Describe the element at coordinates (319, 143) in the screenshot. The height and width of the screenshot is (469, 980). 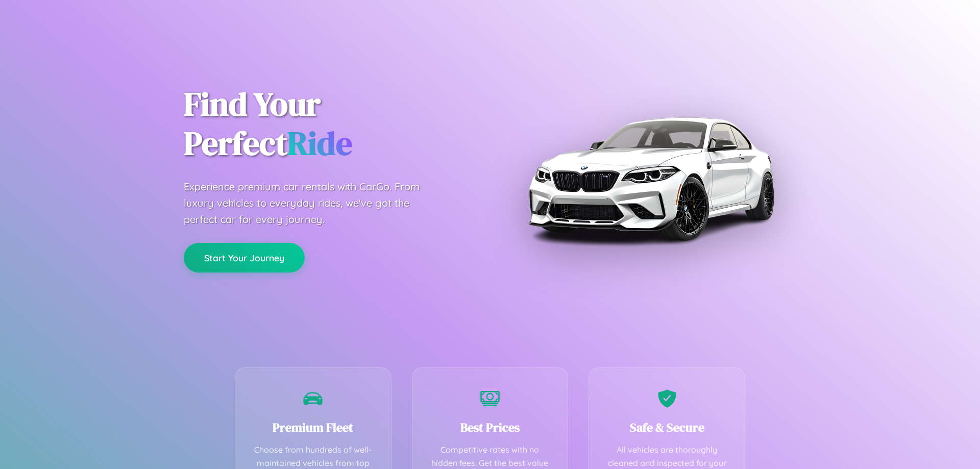
I see `span: Ride` at that location.